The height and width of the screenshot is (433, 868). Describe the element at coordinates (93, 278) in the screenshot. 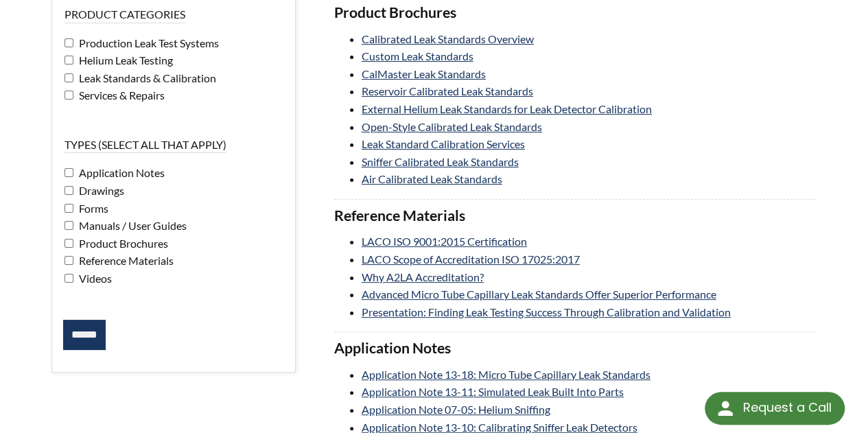

I see `span: Videos` at that location.